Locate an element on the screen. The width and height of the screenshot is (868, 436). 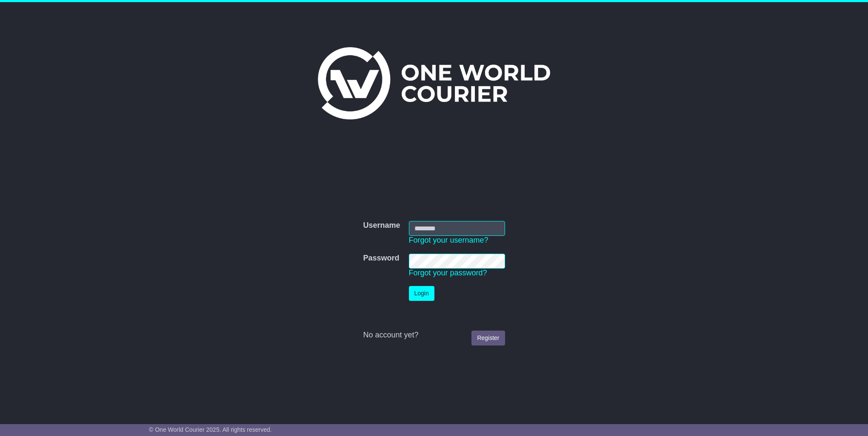
span: © One World Courier 2025. All rights reserved. is located at coordinates (210, 430).